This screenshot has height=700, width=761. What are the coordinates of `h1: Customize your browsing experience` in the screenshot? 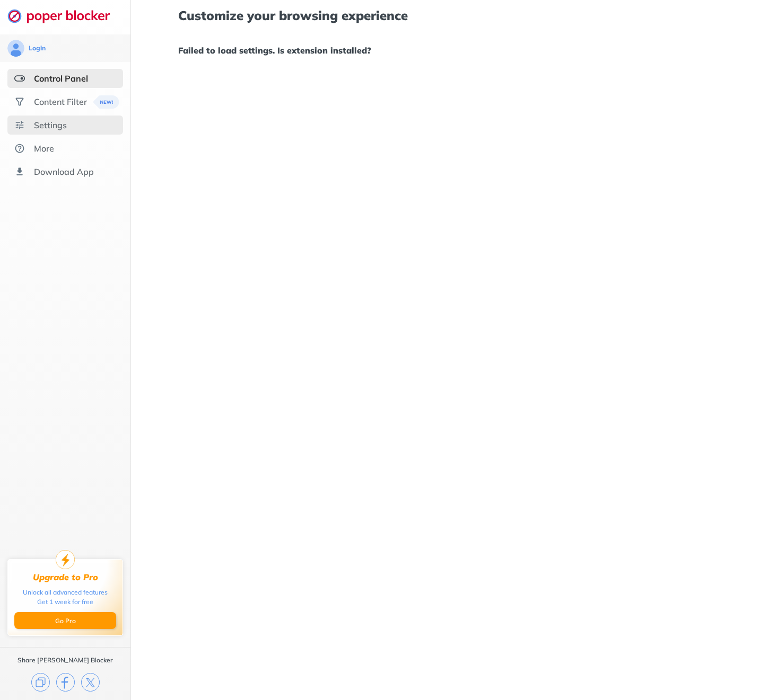 It's located at (445, 15).